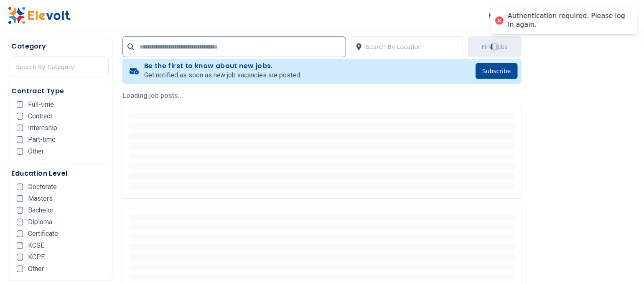 The width and height of the screenshot is (644, 284). What do you see at coordinates (20, 199) in the screenshot?
I see `input: Masters` at bounding box center [20, 199].